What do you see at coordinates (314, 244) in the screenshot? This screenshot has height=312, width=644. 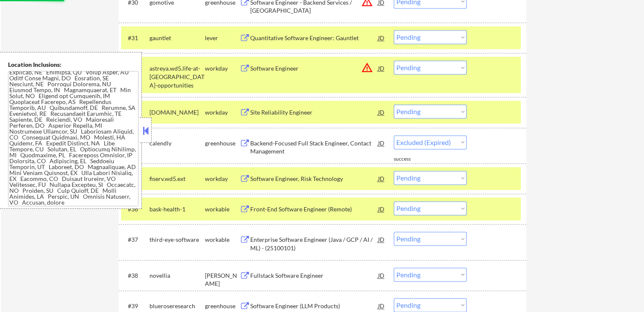 I see `div: Enterprise Software Engineer (Java / GCP / AI / ML) - (25100101)` at bounding box center [314, 244].